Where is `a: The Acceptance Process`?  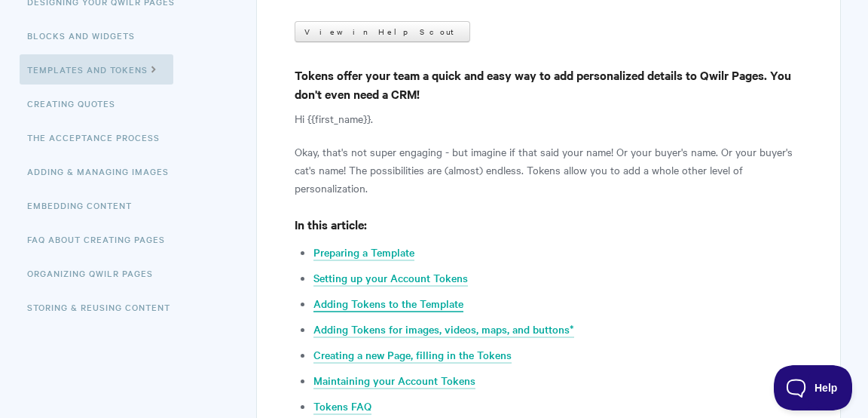
a: The Acceptance Process is located at coordinates (99, 137).